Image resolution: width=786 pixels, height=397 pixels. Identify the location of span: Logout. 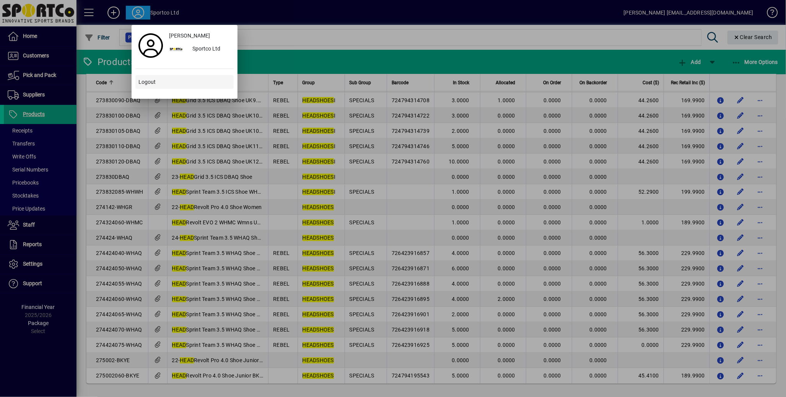
(147, 82).